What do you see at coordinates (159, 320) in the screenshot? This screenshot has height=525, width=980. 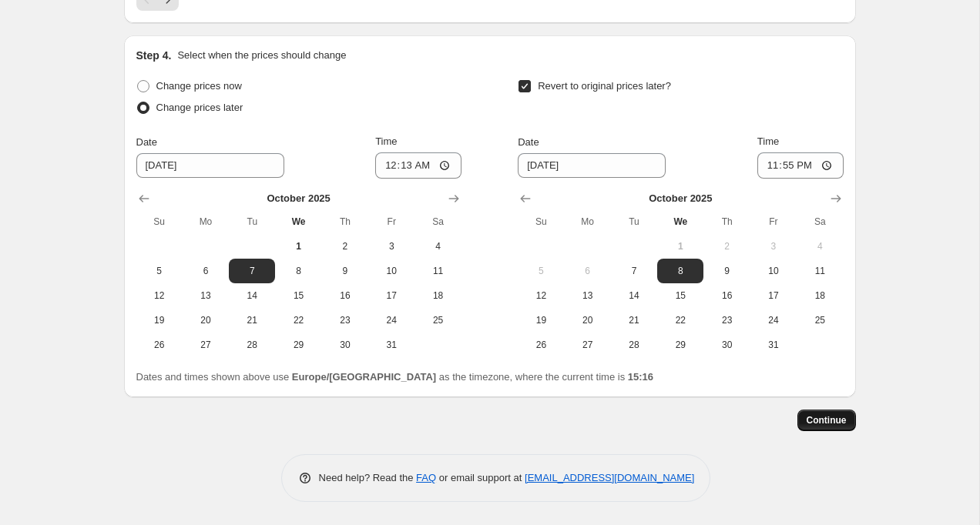 I see `span: 19` at bounding box center [159, 320].